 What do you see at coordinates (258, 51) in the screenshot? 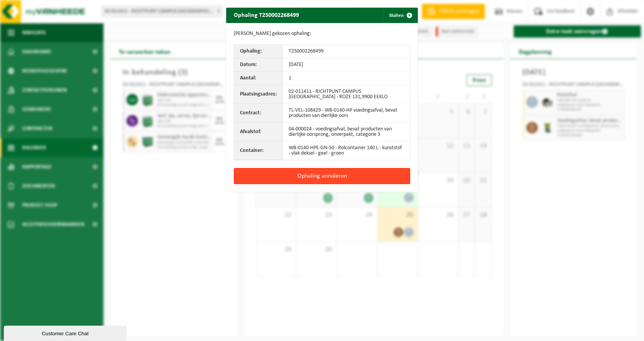
I see `th: Ophaling:` at bounding box center [258, 51].